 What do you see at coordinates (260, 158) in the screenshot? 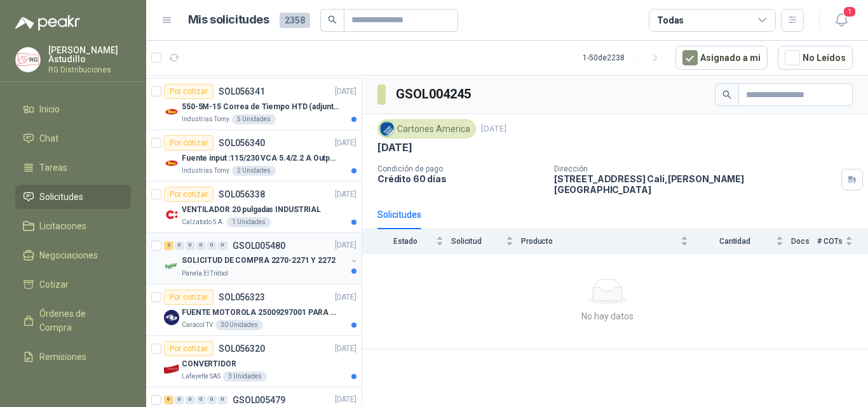
I see `p: Fuente input :115/230 VCA 5.4/2.2 A Output: 24 VDC 10 A 47-63 Hz` at bounding box center [260, 158].